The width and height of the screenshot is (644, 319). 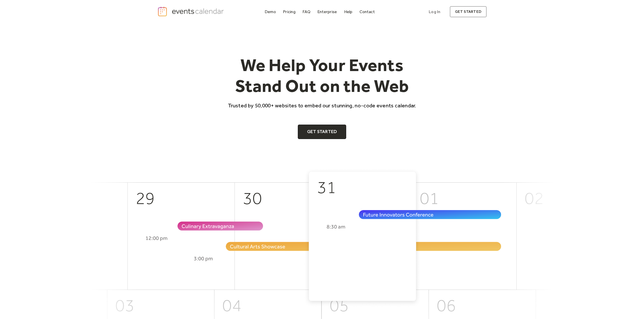 What do you see at coordinates (191, 11) in the screenshot?
I see `a: home` at bounding box center [191, 11].